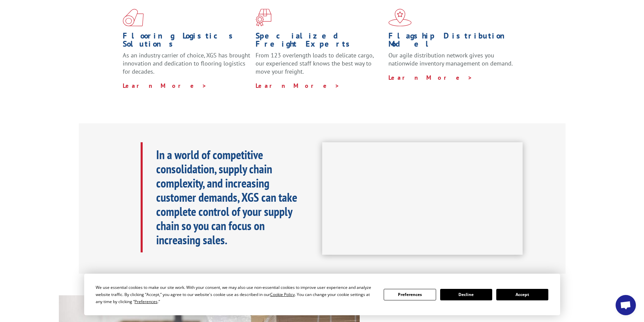 The width and height of the screenshot is (644, 322). I want to click on b: In a world of competitive consolidation, supply chain complexity, and increasing customer demands..., so click(226, 197).